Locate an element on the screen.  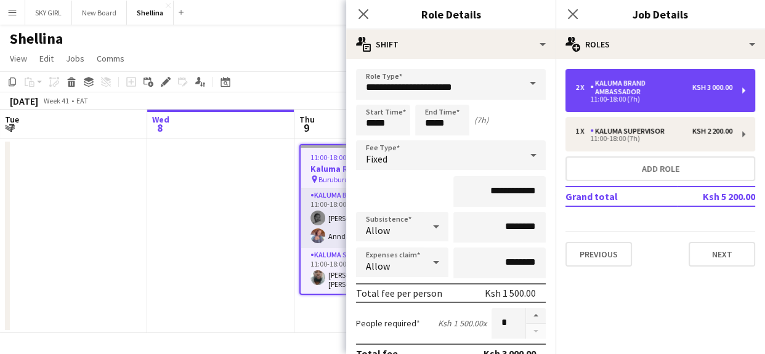
span: Edit is located at coordinates (46, 58).